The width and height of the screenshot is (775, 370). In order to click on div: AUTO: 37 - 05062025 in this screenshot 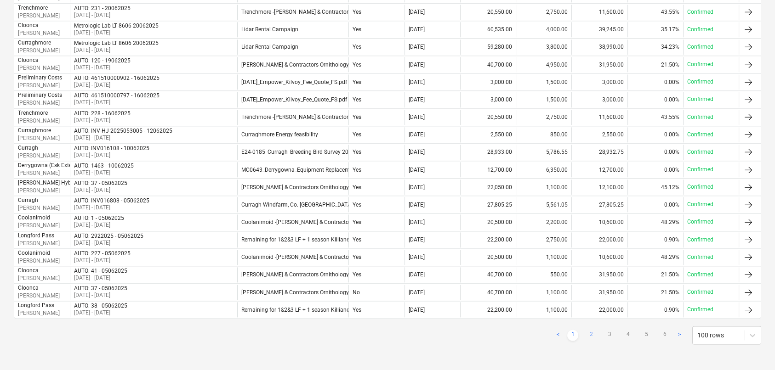, I will do `click(101, 183)`.